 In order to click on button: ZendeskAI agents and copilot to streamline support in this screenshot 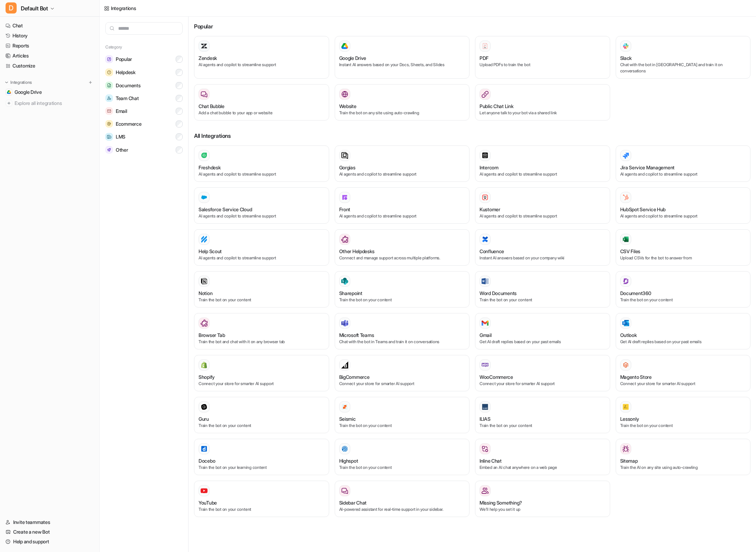, I will do `click(262, 57)`.